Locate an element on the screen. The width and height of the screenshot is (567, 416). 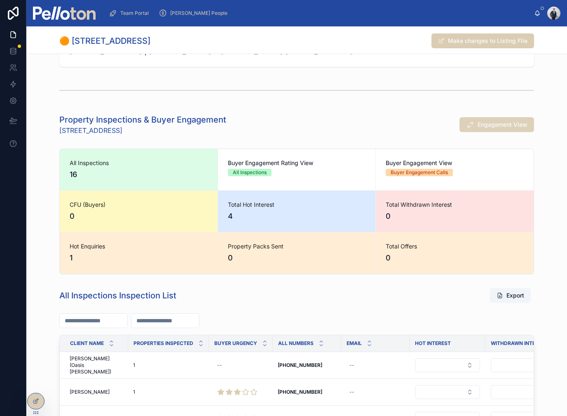
h1: Property Inspections & Buyer Engagement is located at coordinates (143, 120).